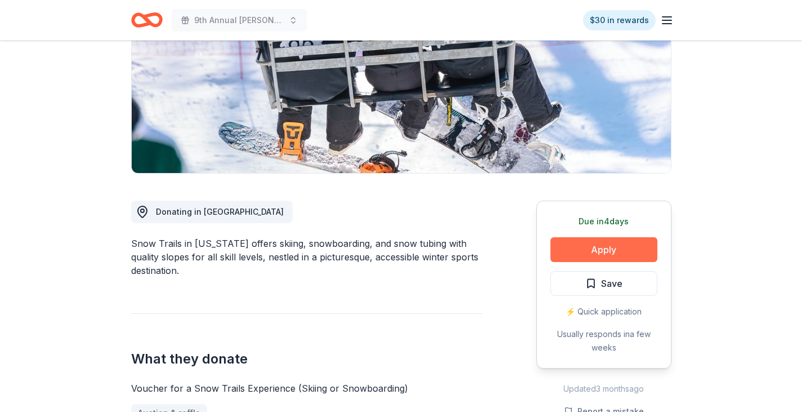 Image resolution: width=802 pixels, height=412 pixels. What do you see at coordinates (619, 20) in the screenshot?
I see `a: $30 in rewards` at bounding box center [619, 20].